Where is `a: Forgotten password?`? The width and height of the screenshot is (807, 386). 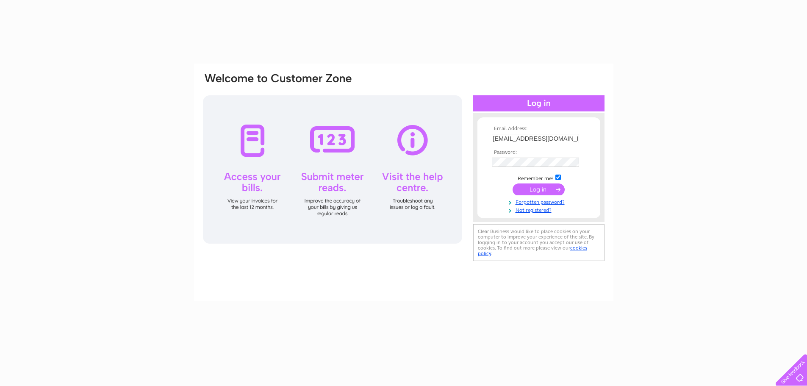 a: Forgotten password? is located at coordinates (540, 201).